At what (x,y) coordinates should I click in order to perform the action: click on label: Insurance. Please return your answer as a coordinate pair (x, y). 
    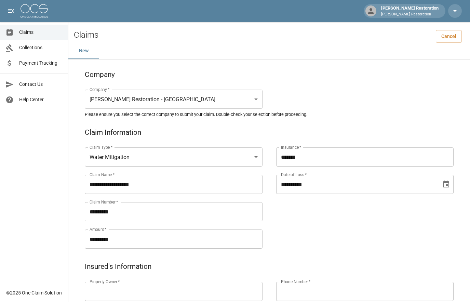
    Looking at the image, I should click on (291, 147).